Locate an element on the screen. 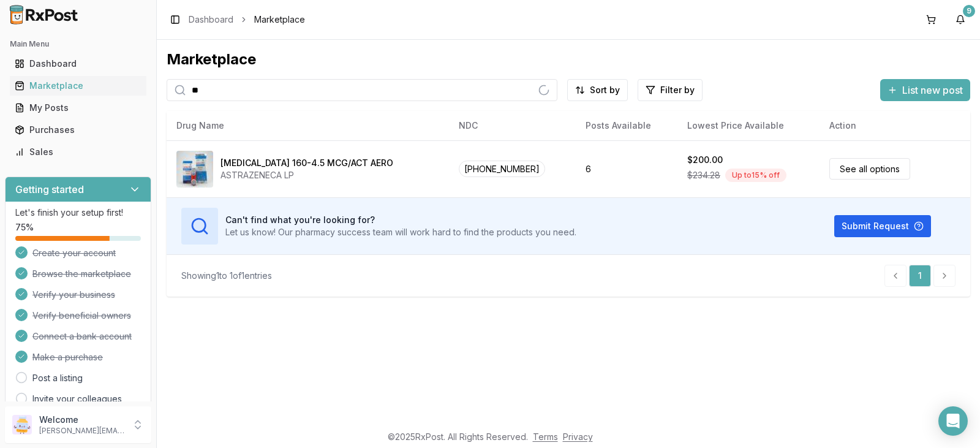 This screenshot has width=980, height=448. div: My Posts is located at coordinates (78, 108).